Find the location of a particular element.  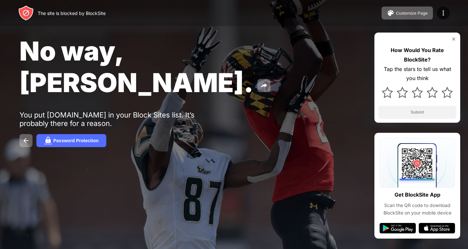

img: back.svg is located at coordinates (26, 140).